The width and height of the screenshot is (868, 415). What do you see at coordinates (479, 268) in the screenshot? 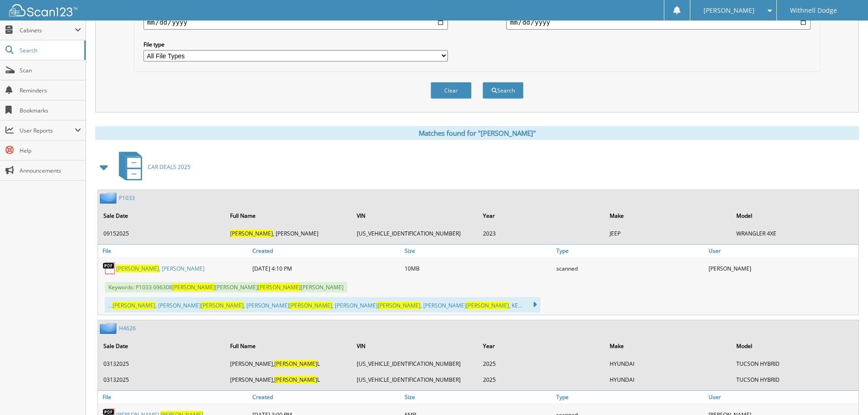
I see `div: 10MB` at bounding box center [479, 268].